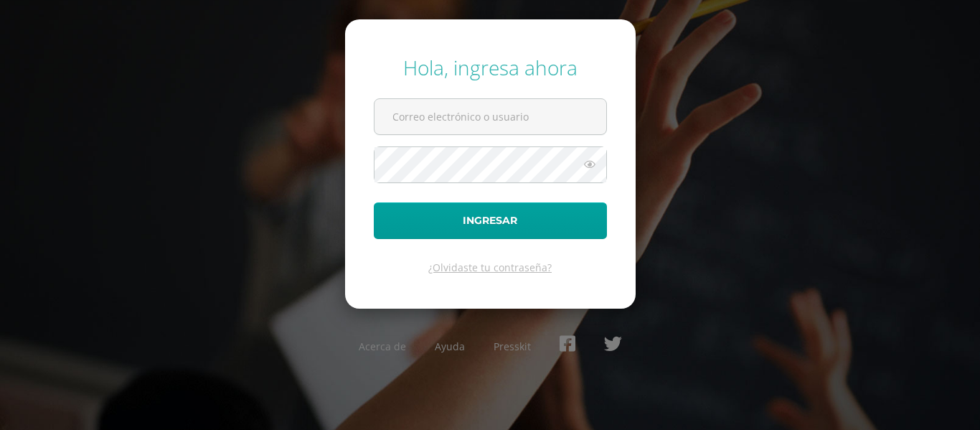  I want to click on a: ¿Olvidaste tu contraseña?, so click(490, 267).